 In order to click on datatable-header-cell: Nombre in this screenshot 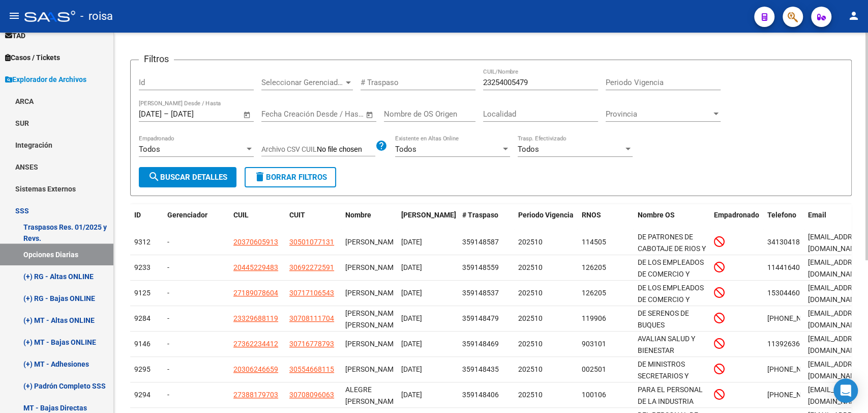, I will do `click(369, 221)`.